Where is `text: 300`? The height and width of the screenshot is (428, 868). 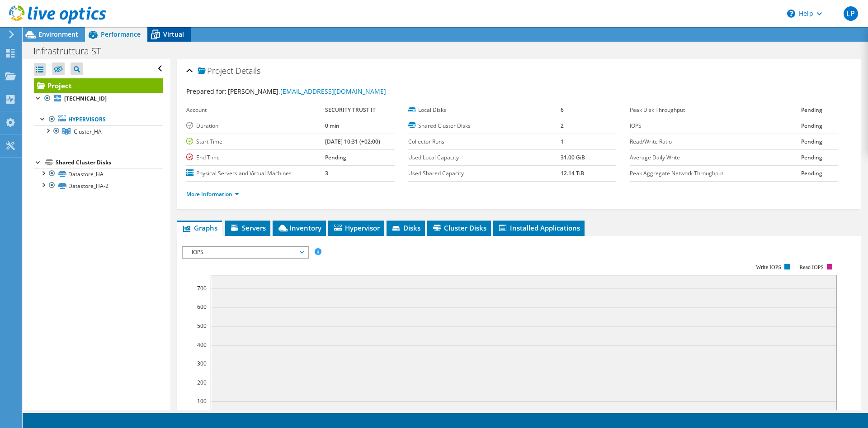
text: 300 is located at coordinates (202, 363).